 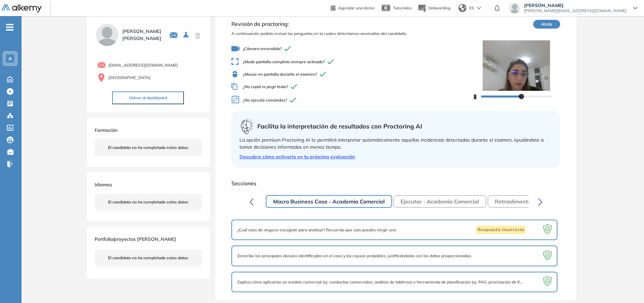 I want to click on span: Onboarding, so click(x=439, y=7).